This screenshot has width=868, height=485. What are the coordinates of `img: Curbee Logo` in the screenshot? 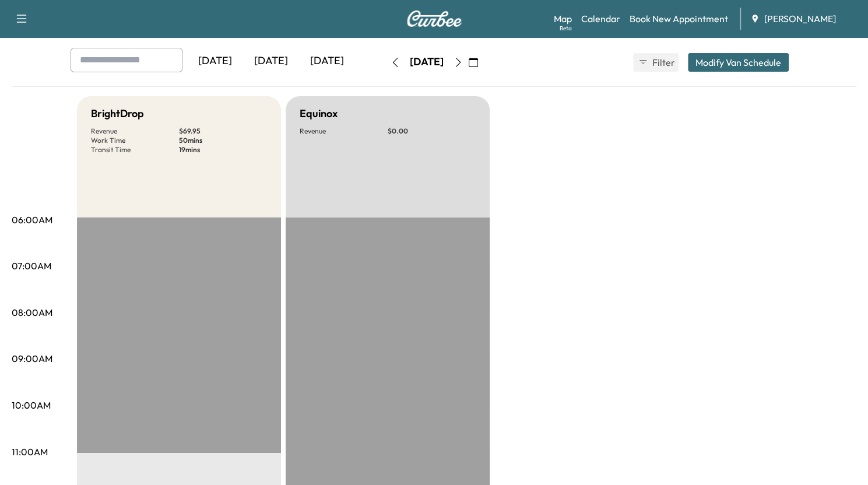 It's located at (434, 18).